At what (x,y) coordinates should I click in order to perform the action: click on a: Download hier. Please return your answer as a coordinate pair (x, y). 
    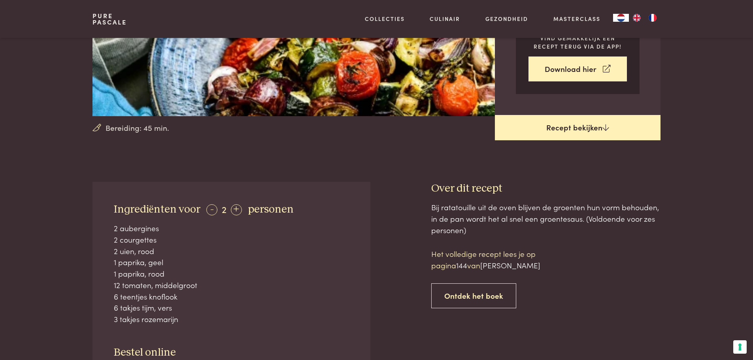
    Looking at the image, I should click on (577, 69).